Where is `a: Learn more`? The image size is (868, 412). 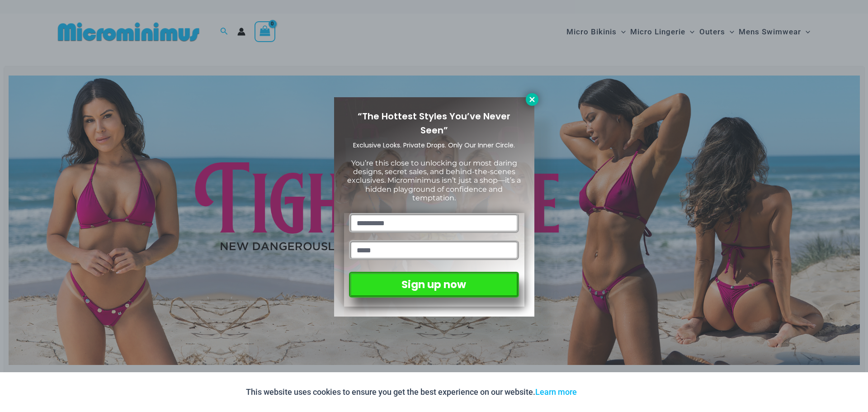 a: Learn more is located at coordinates (556, 391).